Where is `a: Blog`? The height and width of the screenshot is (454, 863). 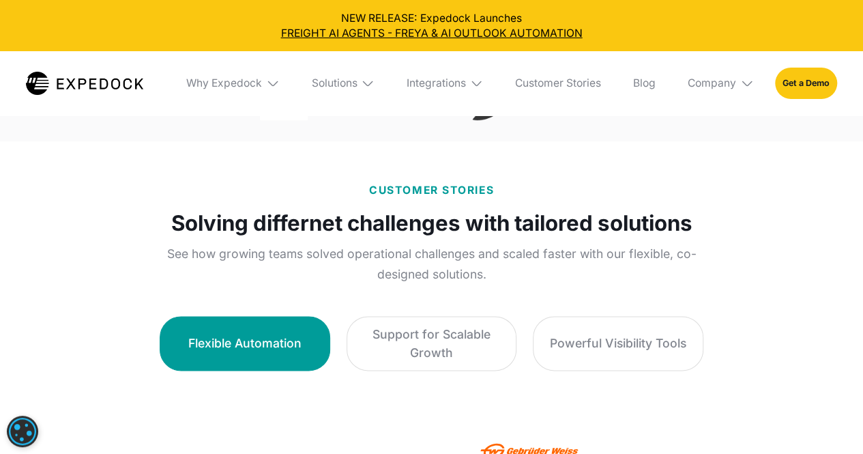 a: Blog is located at coordinates (645, 83).